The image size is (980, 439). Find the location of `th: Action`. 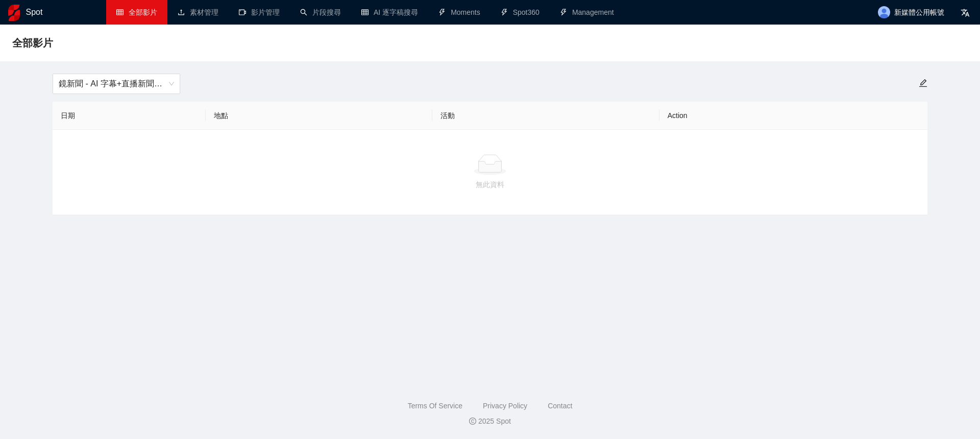

th: Action is located at coordinates (793, 116).